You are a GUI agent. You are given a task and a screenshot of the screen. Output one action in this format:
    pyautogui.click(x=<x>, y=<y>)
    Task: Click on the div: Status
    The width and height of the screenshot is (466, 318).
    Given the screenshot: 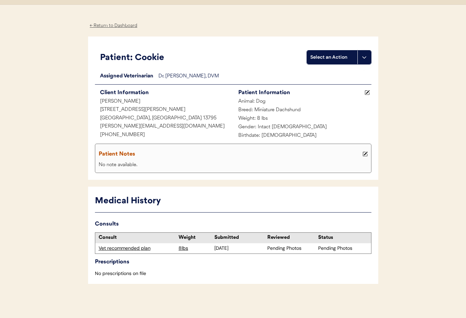 What is the action you would take?
    pyautogui.click(x=343, y=238)
    